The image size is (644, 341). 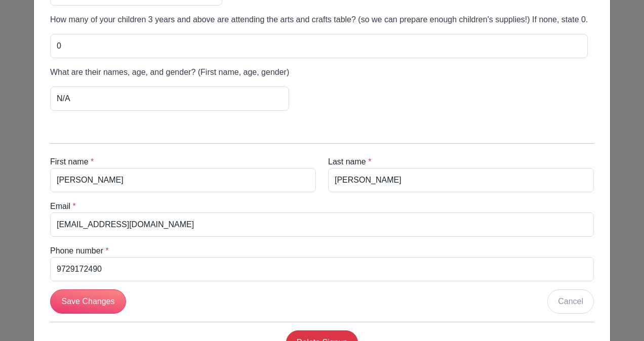 I want to click on label: Email, so click(x=60, y=207).